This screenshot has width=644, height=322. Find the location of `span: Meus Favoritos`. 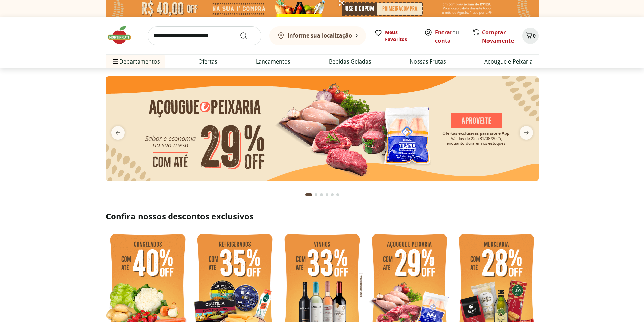

span: Meus Favoritos is located at coordinates (401, 36).